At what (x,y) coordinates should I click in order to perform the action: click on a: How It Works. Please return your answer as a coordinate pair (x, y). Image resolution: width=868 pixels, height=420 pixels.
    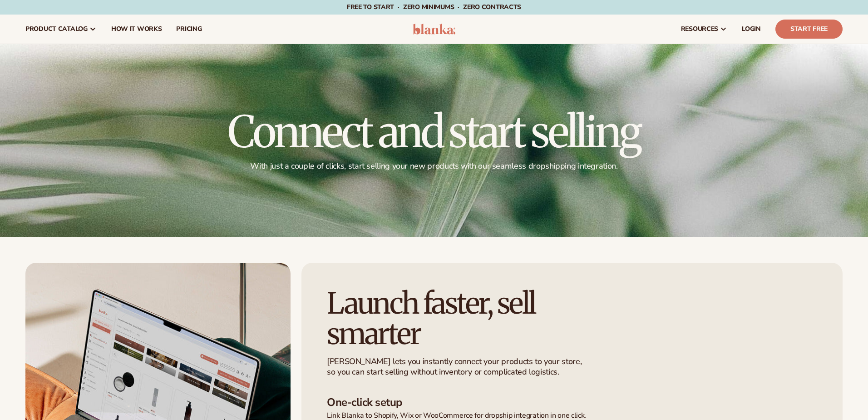
    Looking at the image, I should click on (136, 29).